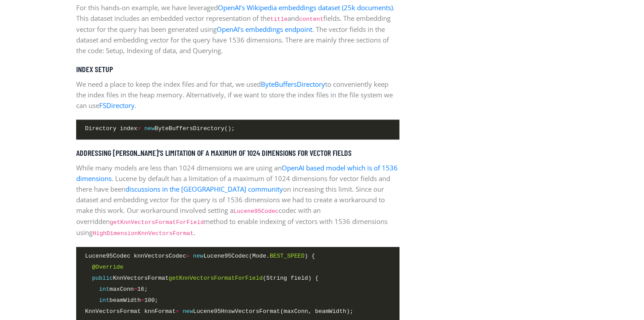  Describe the element at coordinates (200, 256) in the screenshot. I see `span: Lucene95Codec knnVectorsCodec Lucene95Codec(Mode. ) {` at that location.